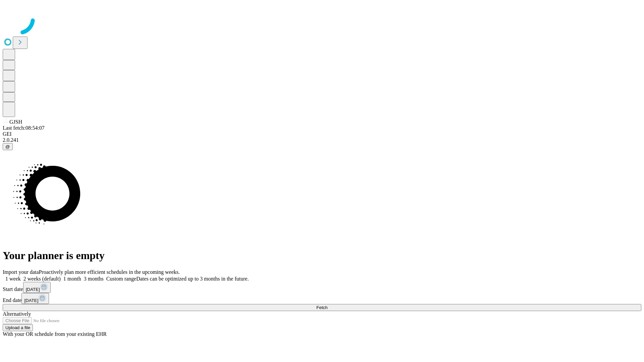 The image size is (644, 362). What do you see at coordinates (121, 278) in the screenshot?
I see `span: Custom range` at bounding box center [121, 278].